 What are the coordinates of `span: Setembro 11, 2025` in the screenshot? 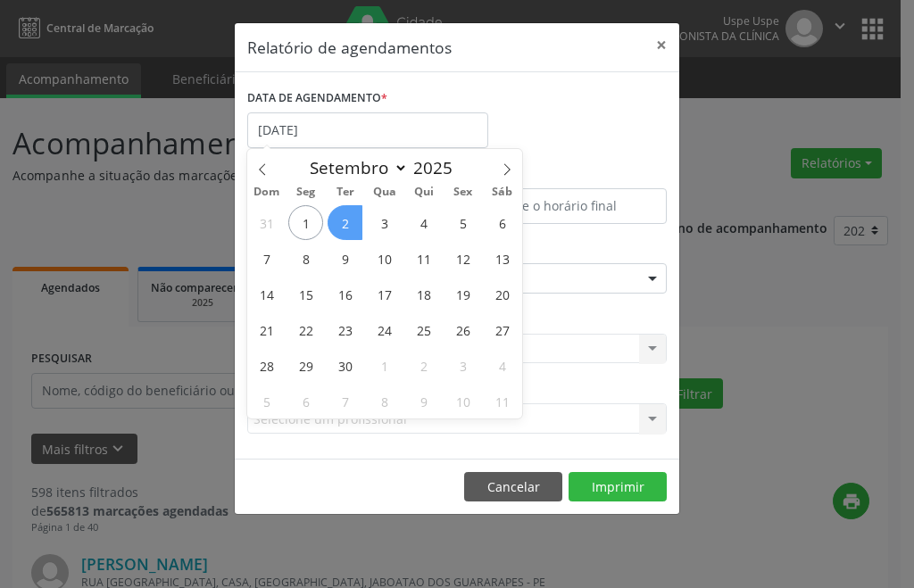 It's located at (423, 258).